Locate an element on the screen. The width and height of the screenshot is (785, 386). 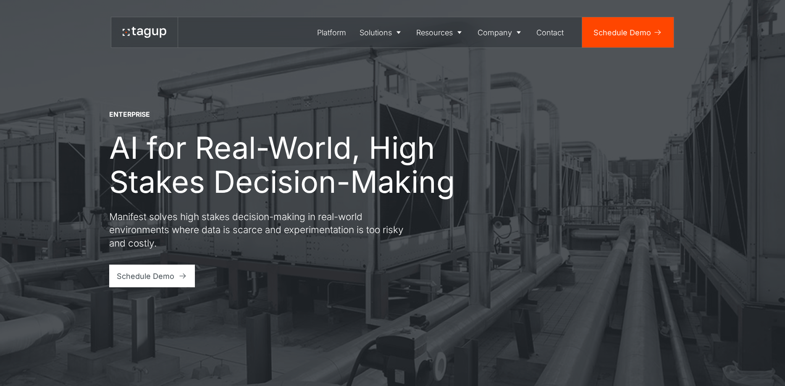
div: ENTERPRISE is located at coordinates (129, 115).